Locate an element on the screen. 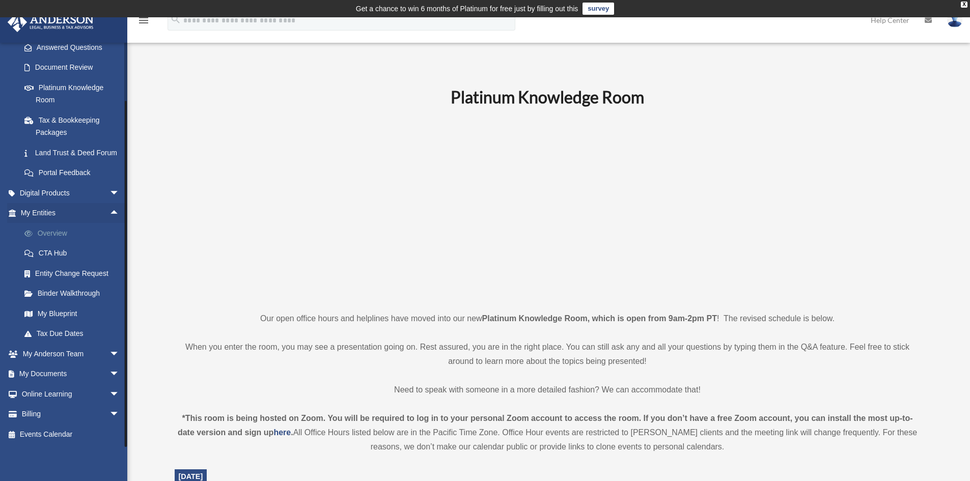 The image size is (970, 481). strong: Platinum Knowledge Room, which is open from 9am-2pm PT is located at coordinates (599, 318).